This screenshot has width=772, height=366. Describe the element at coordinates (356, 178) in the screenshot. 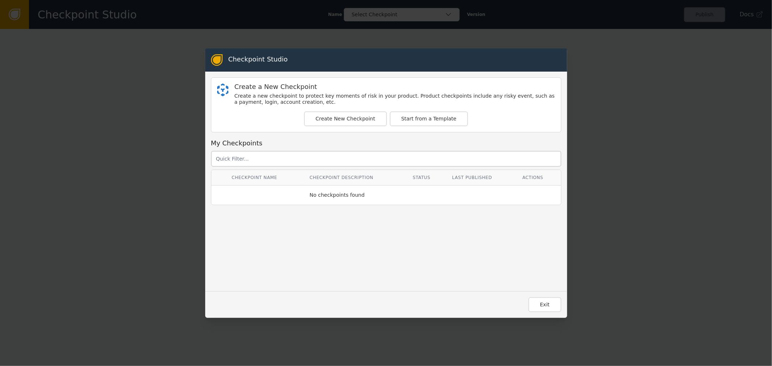

I see `th: Checkpoint Description` at that location.